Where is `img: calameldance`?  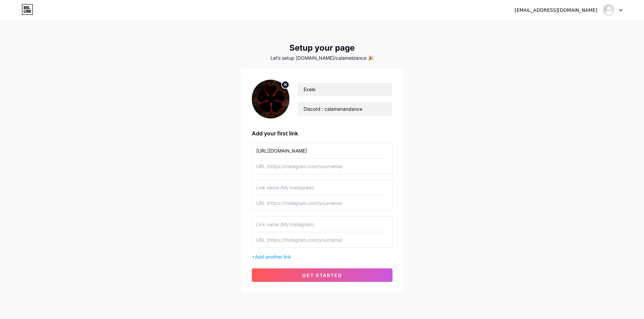 img: calameldance is located at coordinates (609, 10).